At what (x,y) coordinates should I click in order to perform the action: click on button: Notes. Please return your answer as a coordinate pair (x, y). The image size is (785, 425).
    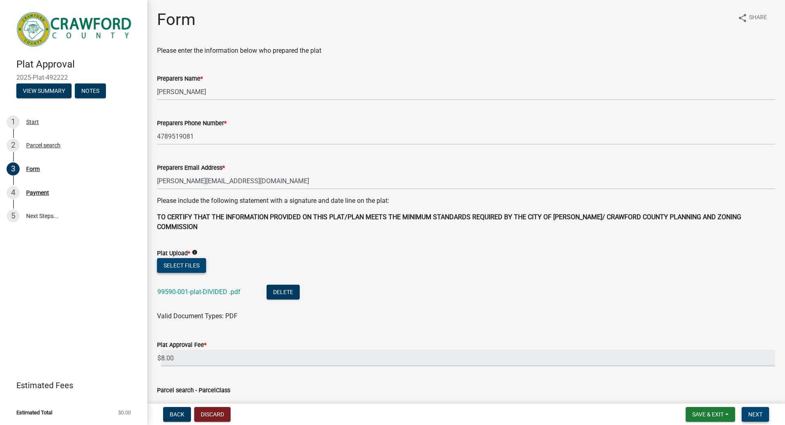
    Looking at the image, I should click on (90, 91).